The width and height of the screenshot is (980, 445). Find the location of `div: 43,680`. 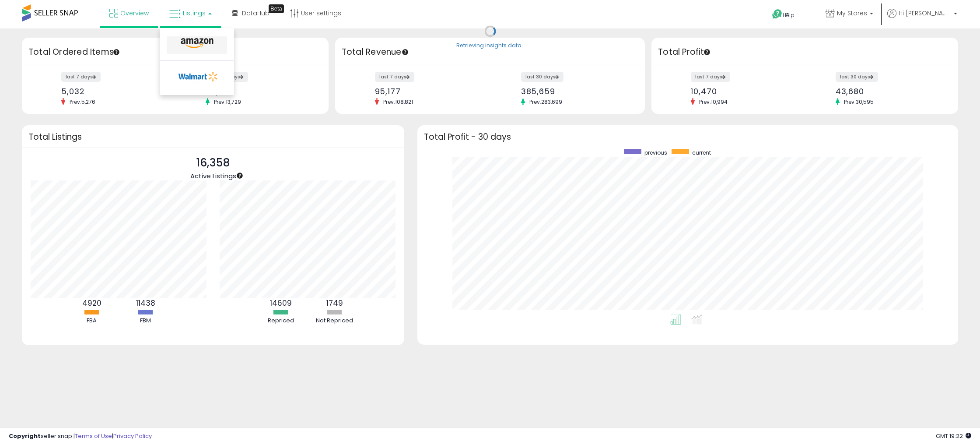

div: 43,680 is located at coordinates (889, 91).